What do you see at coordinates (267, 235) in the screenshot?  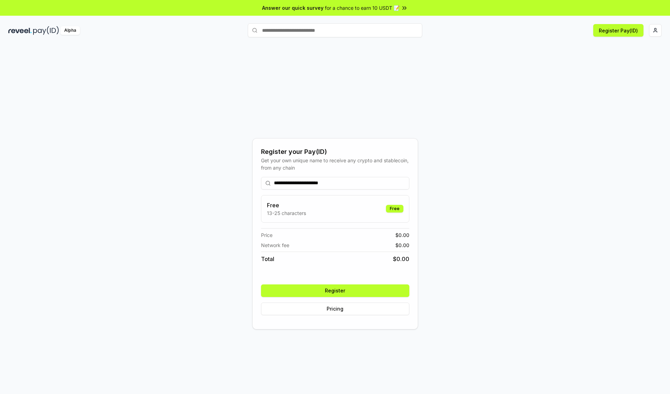 I see `span: Price` at bounding box center [267, 235].